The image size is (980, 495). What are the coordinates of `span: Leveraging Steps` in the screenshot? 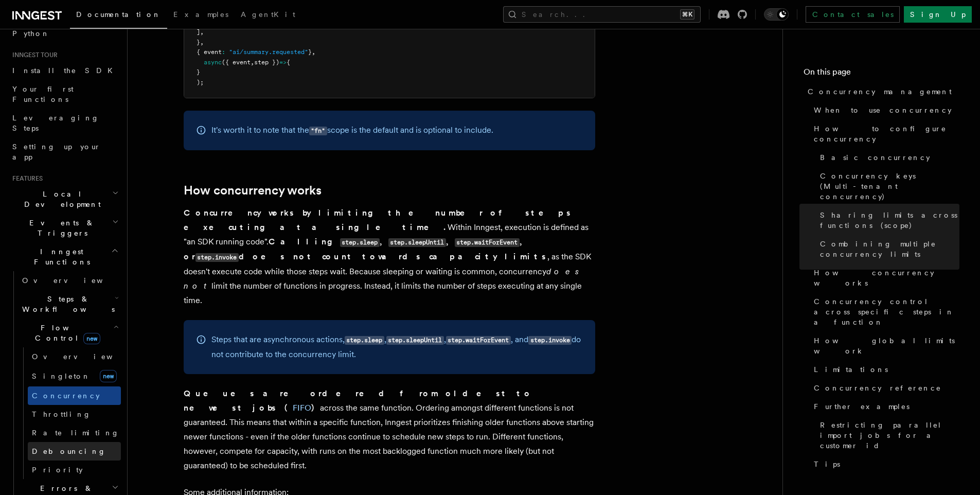 It's located at (55, 123).